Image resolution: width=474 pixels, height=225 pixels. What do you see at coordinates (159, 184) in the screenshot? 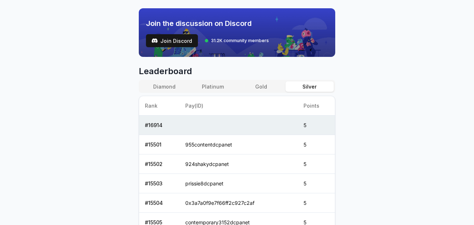
I see `td: # 15503` at bounding box center [159, 184].